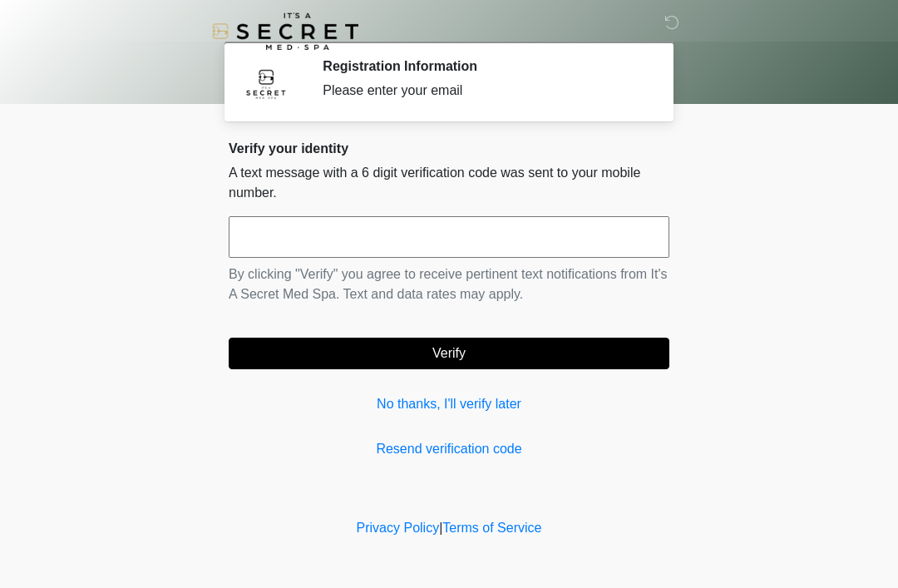  I want to click on img: It's A Secret Med Spa Logo, so click(286, 30).